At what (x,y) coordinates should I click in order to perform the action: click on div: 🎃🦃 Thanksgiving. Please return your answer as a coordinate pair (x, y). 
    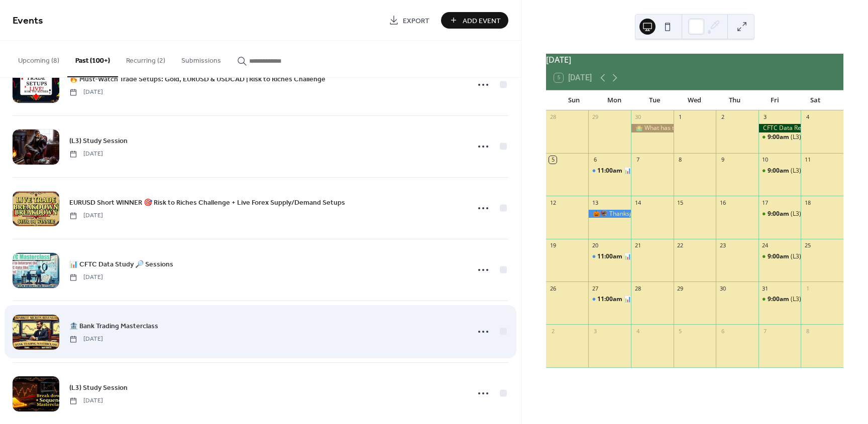
    Looking at the image, I should click on (609, 214).